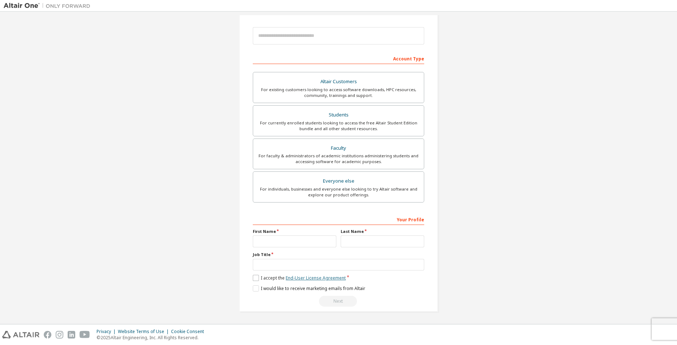  I want to click on div: For individuals, businesses and everyone else looking to try Altair software and explore our prod..., so click(339, 192).